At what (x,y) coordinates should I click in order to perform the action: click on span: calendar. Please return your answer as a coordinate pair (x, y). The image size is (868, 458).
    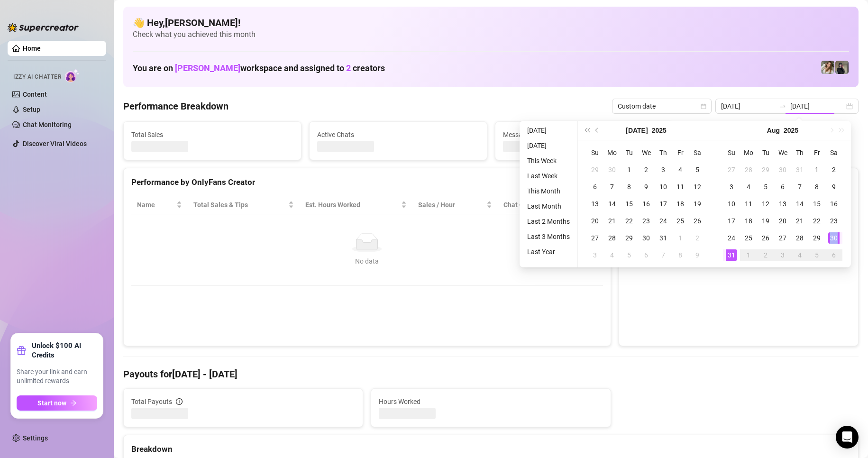
    Looking at the image, I should click on (704, 106).